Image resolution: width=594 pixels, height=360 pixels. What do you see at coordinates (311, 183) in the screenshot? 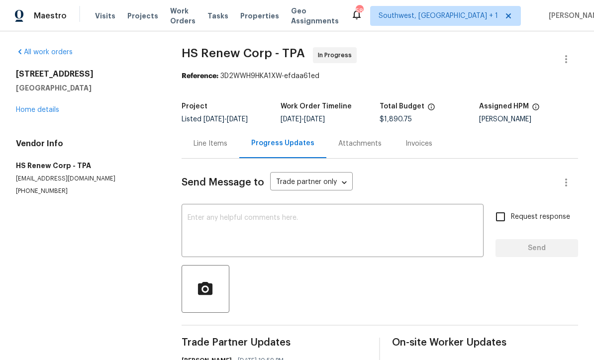
I see `div: Trade partner only` at bounding box center [311, 183].